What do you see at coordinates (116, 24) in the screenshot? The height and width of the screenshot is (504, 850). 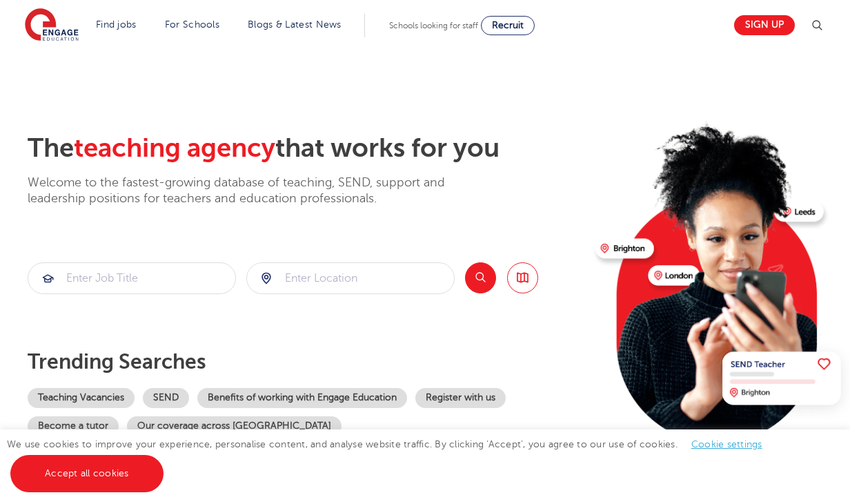 I see `a: Find jobs` at bounding box center [116, 24].